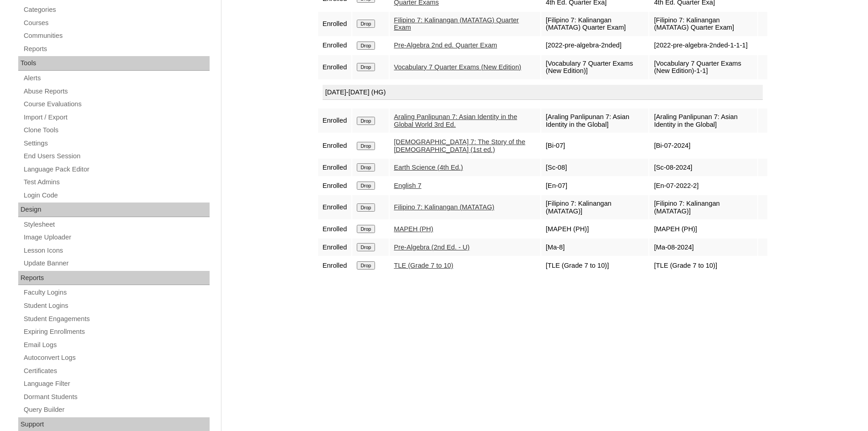  Describe the element at coordinates (117, 263) in the screenshot. I see `a: Update Banner` at that location.